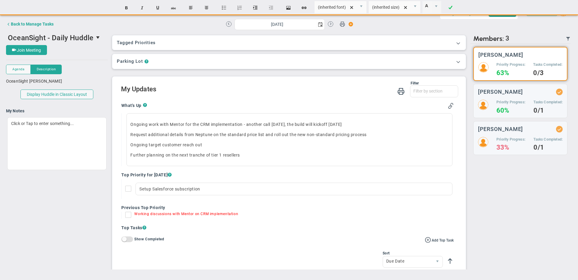 The height and width of the screenshot is (280, 578). Describe the element at coordinates (431, 7) in the screenshot. I see `span: Current selected color is rgba(255, 255, 255, 0)` at that location.